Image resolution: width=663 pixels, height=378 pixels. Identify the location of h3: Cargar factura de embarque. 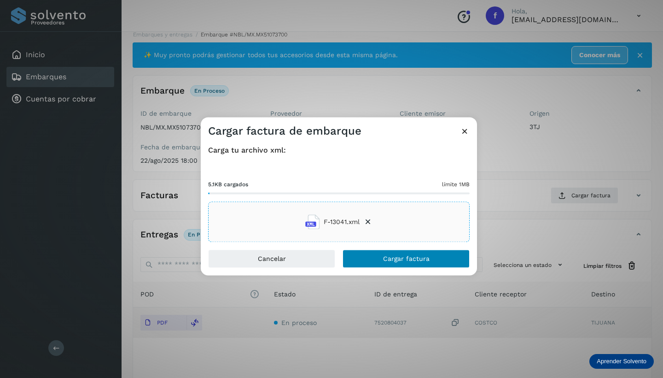
(285, 131).